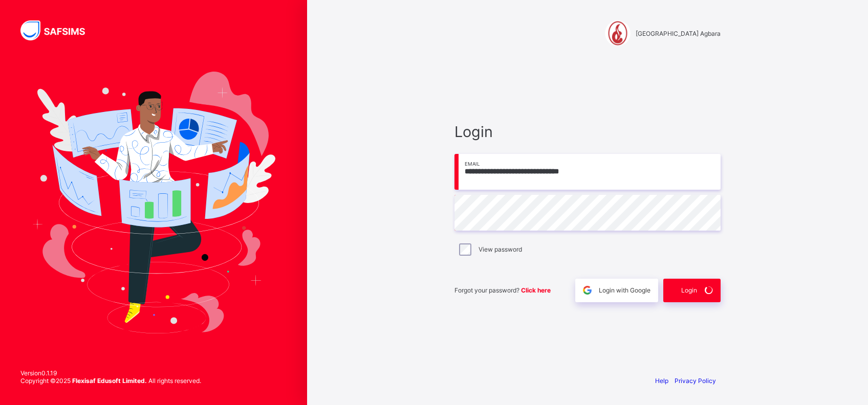 The image size is (868, 405). What do you see at coordinates (502, 290) in the screenshot?
I see `span: Forgot your password?` at bounding box center [502, 290].